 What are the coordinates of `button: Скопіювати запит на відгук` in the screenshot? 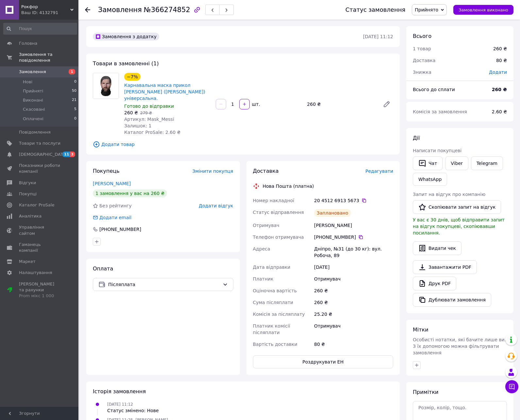 It's located at (457, 207).